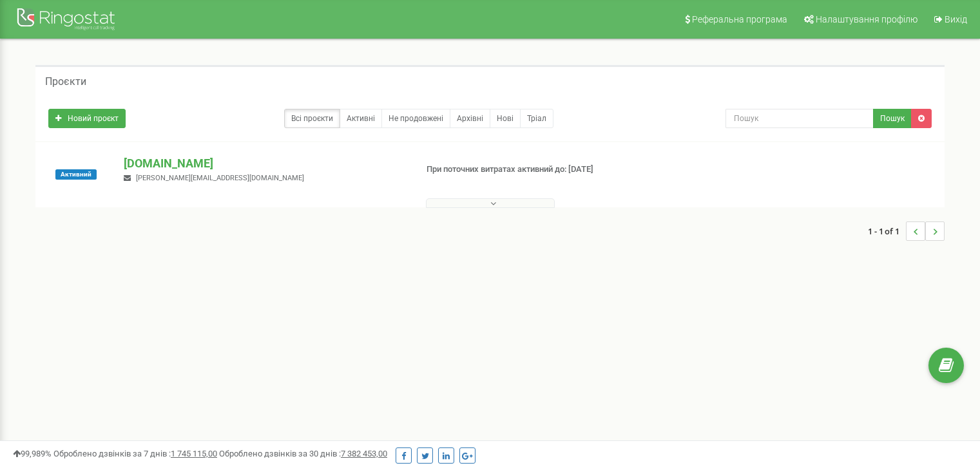 This screenshot has width=980, height=470. What do you see at coordinates (303, 453) in the screenshot?
I see `span: Оброблено дзвінків за 30 днів :` at bounding box center [303, 453].